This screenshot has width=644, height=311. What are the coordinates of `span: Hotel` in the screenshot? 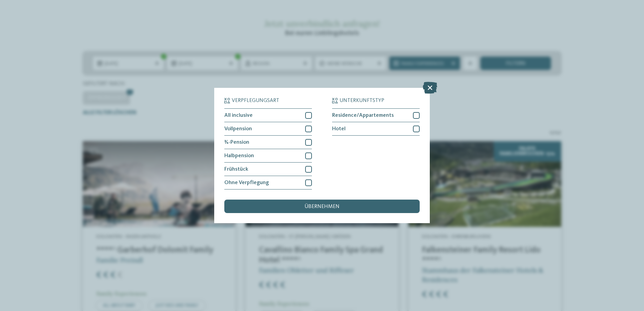 It's located at (339, 129).